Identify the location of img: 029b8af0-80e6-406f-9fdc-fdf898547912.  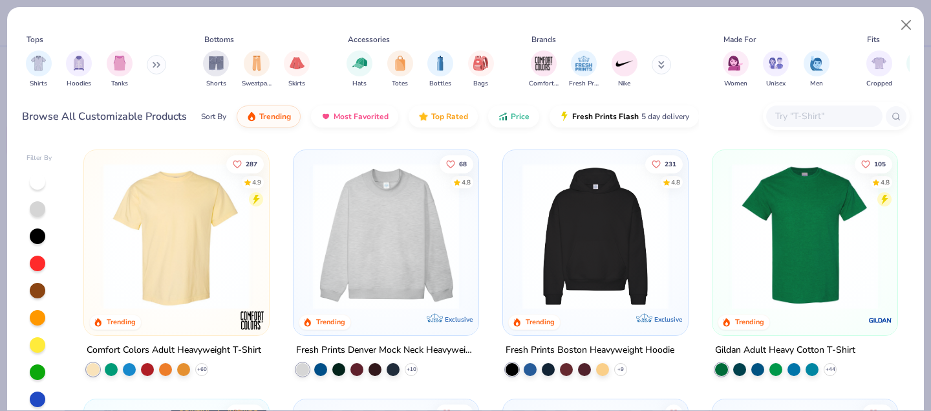
(177, 236).